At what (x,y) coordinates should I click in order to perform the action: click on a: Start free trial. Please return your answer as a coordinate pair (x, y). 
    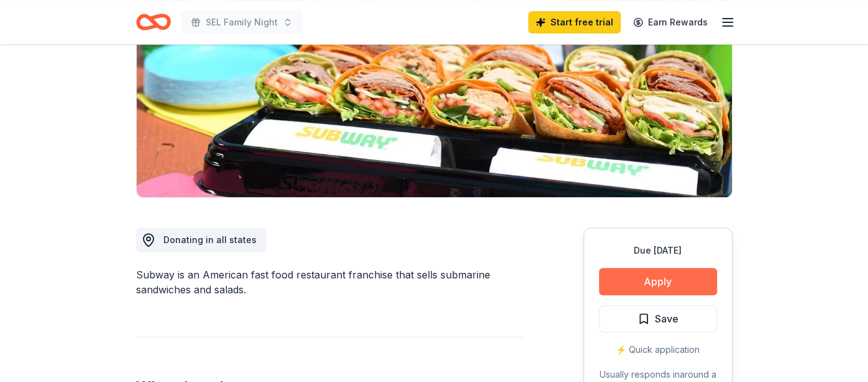
    Looking at the image, I should click on (574, 23).